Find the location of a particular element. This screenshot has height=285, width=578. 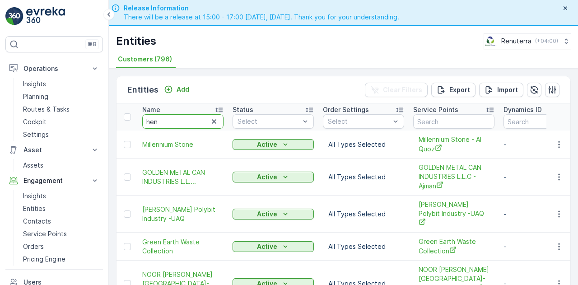

button: Clear Filters is located at coordinates (396, 90).